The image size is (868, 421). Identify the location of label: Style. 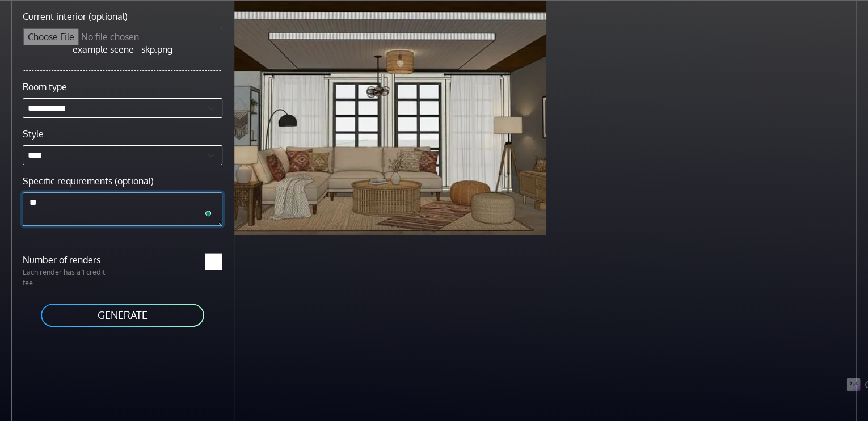
(33, 134).